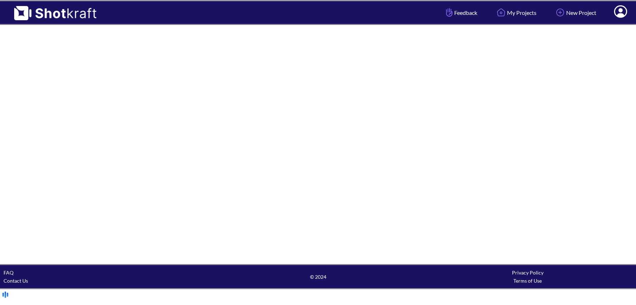 The image size is (636, 305). What do you see at coordinates (449, 12) in the screenshot?
I see `img: Hand Icon` at bounding box center [449, 12].